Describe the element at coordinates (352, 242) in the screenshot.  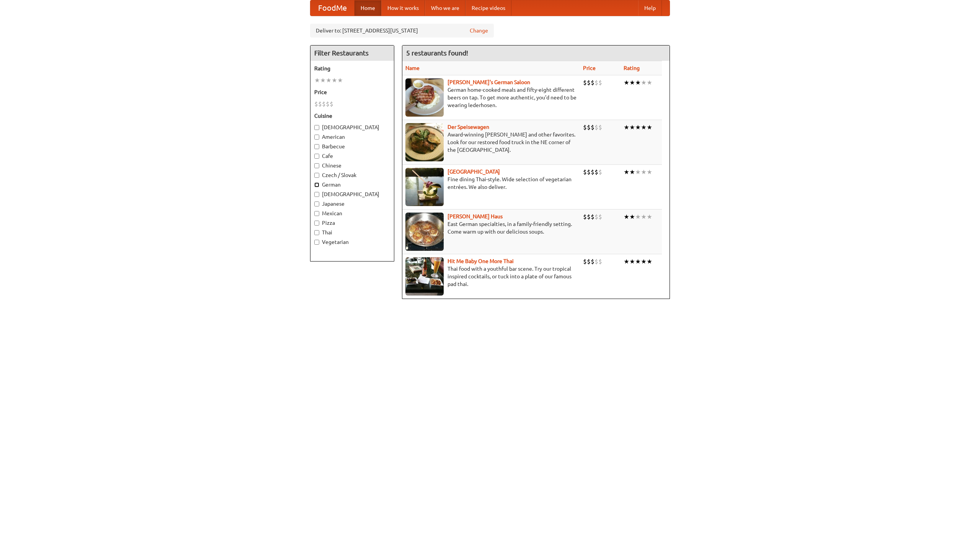
I see `label: Vegetarian` at that location.